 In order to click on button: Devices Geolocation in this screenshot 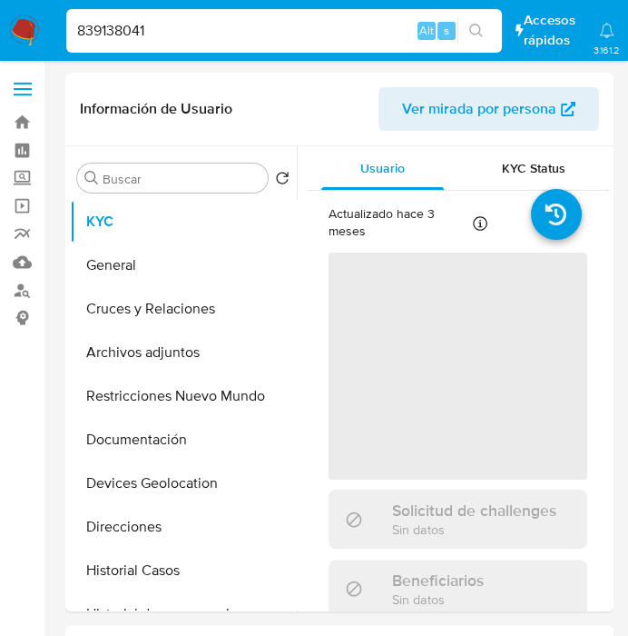, I will do `click(183, 483)`.